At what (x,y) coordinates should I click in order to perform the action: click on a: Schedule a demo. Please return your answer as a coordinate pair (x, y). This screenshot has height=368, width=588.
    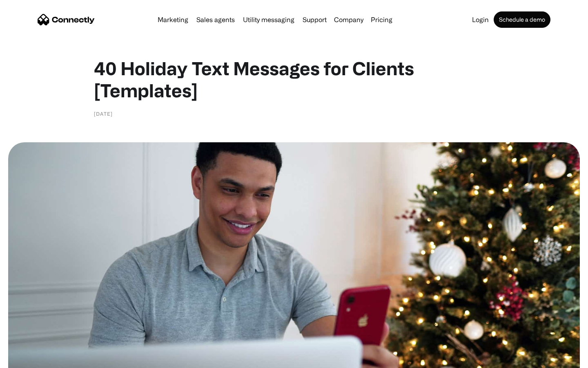
    Looking at the image, I should click on (522, 20).